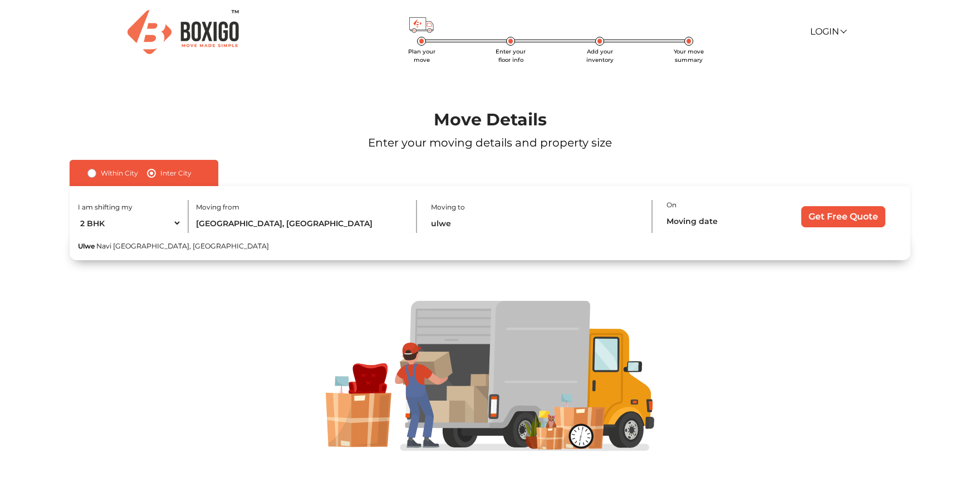 This screenshot has width=980, height=492. What do you see at coordinates (510, 56) in the screenshot?
I see `span: Enter your floor info` at bounding box center [510, 56].